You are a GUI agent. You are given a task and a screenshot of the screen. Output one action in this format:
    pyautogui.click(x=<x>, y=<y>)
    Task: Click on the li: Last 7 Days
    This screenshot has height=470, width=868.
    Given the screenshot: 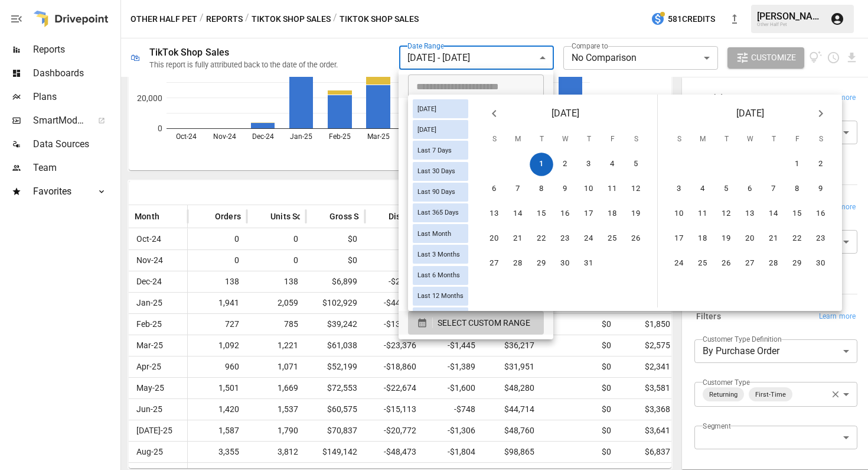 What is the action you would take?
    pyautogui.click(x=476, y=134)
    